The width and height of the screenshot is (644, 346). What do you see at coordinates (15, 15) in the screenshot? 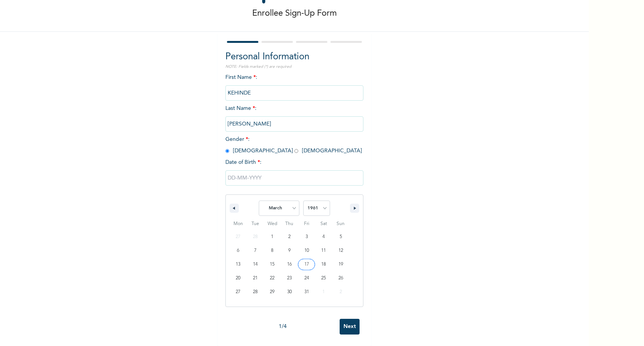
I see `img: logo_orange.svg` at bounding box center [15, 15].